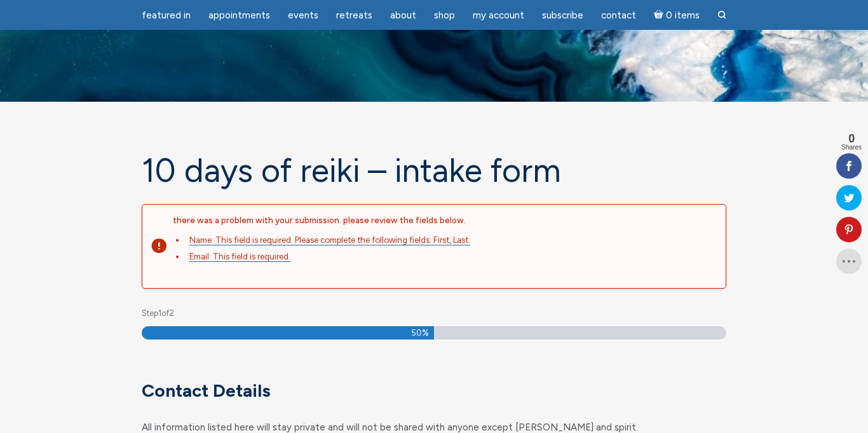 Image resolution: width=868 pixels, height=433 pixels. Describe the element at coordinates (240, 256) in the screenshot. I see `a: Email: This field is required.` at that location.